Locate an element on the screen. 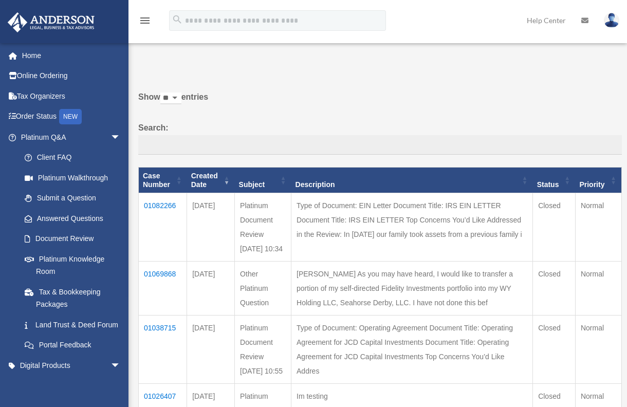  a: Answered Questions is located at coordinates (70, 218).